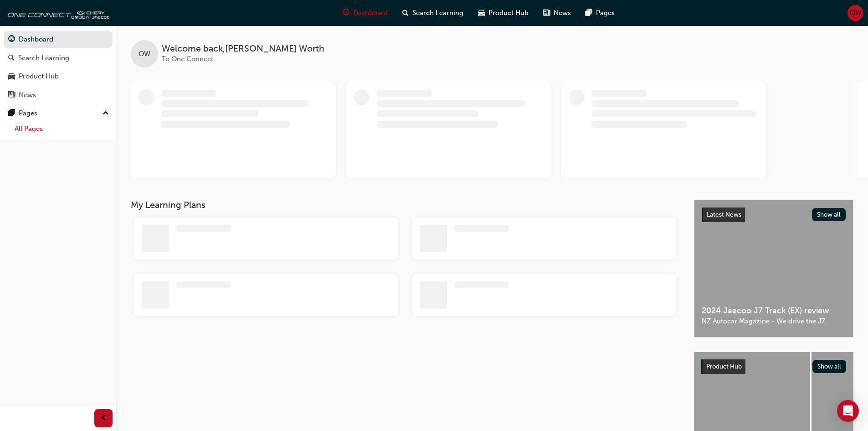 The width and height of the screenshot is (868, 431). What do you see at coordinates (58, 76) in the screenshot?
I see `a: Product Hub` at bounding box center [58, 76].